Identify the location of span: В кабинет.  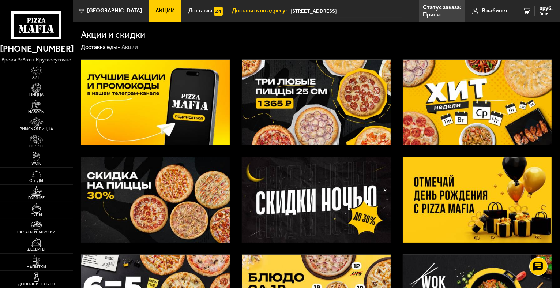
(495, 11).